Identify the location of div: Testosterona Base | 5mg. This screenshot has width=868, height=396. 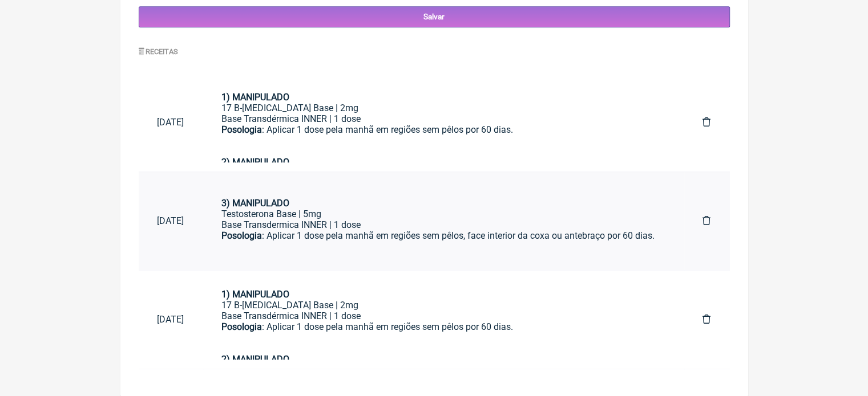
(443, 214).